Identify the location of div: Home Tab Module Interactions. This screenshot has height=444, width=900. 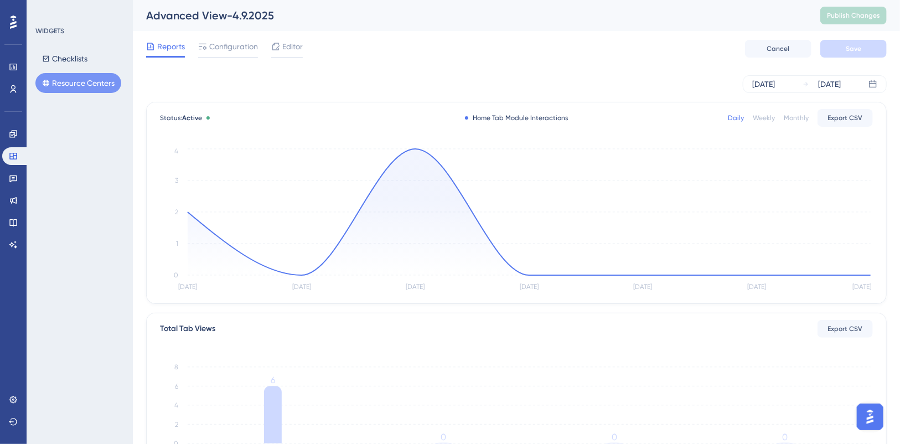
(516, 118).